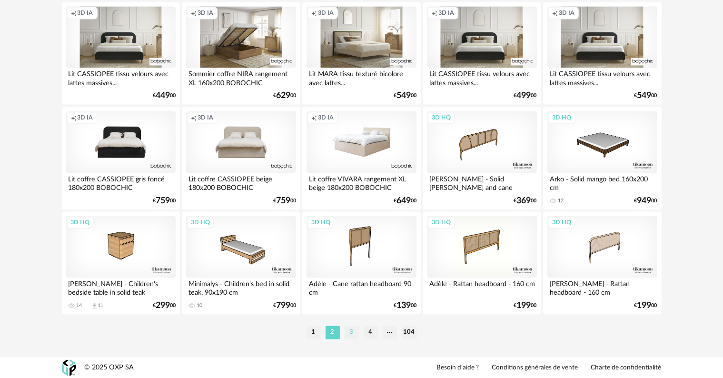  What do you see at coordinates (409, 332) in the screenshot?
I see `li: 104` at bounding box center [409, 332].